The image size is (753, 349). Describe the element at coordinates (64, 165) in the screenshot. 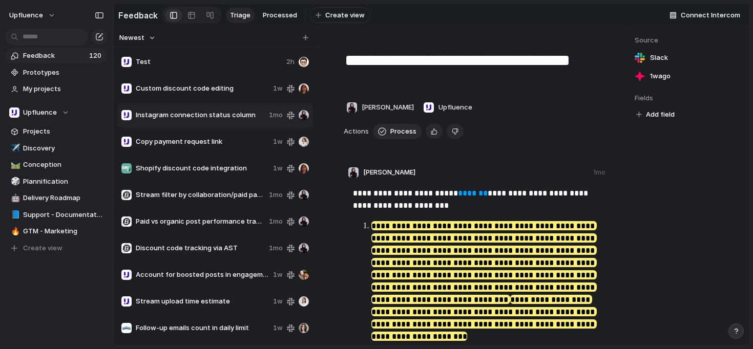

I see `span: Conception` at that location.